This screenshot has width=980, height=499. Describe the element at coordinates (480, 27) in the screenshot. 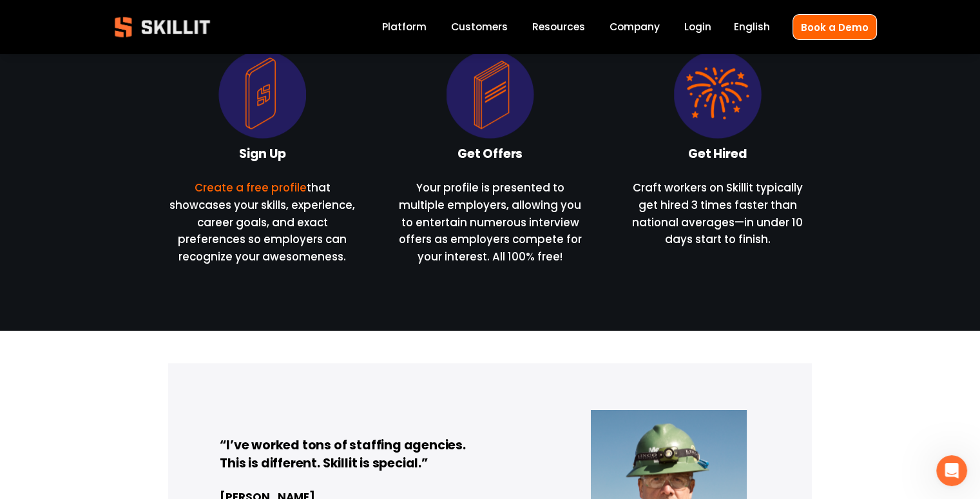

I see `a: Customers` at that location.